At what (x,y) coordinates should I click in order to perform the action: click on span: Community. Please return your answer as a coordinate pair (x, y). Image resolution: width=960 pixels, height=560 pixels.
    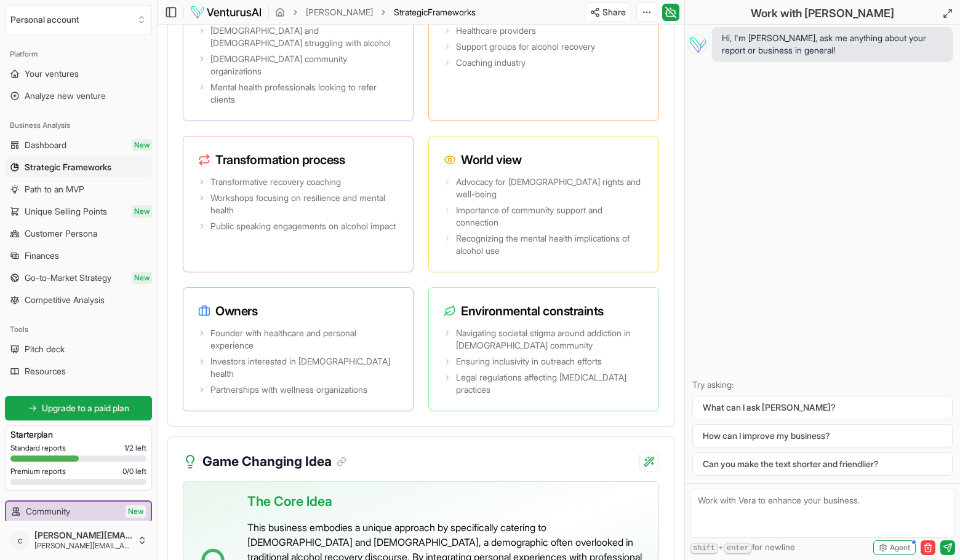
    Looking at the image, I should click on (48, 512).